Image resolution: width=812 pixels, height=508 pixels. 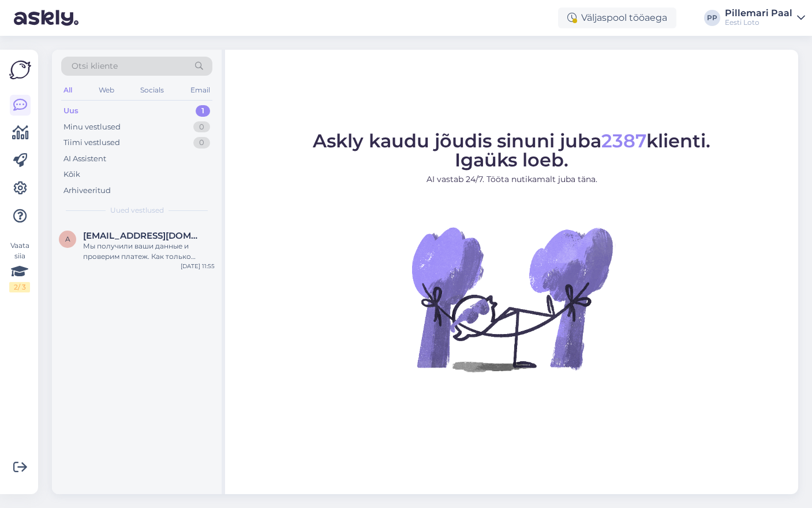 I want to click on span: ann.salamatina@mail.ru, so click(x=143, y=236).